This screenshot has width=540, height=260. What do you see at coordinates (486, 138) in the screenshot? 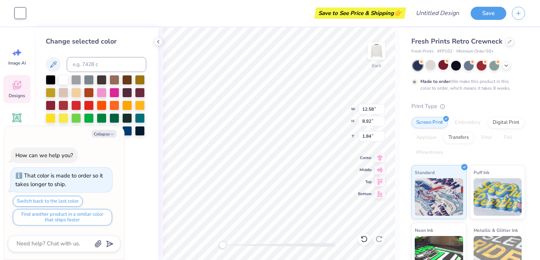
I see `div: Vinyl` at bounding box center [486, 138].